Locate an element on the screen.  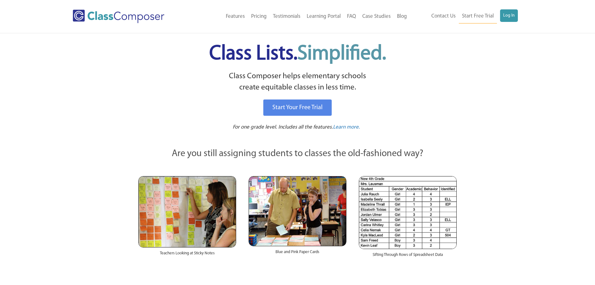
a: Start Free Trial is located at coordinates (478, 16).